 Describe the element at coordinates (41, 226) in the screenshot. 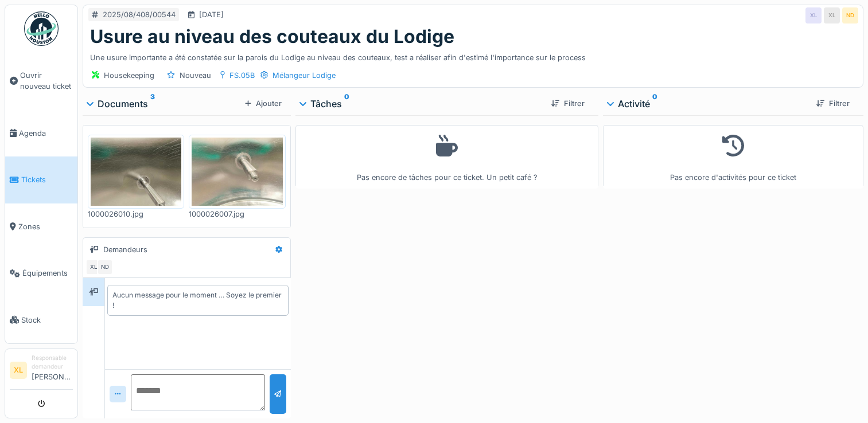

I see `a: Zones` at that location.